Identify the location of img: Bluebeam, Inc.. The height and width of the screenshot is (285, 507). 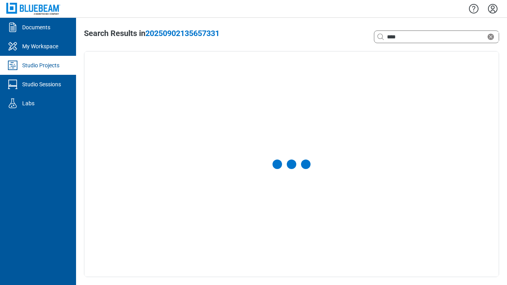
(33, 8).